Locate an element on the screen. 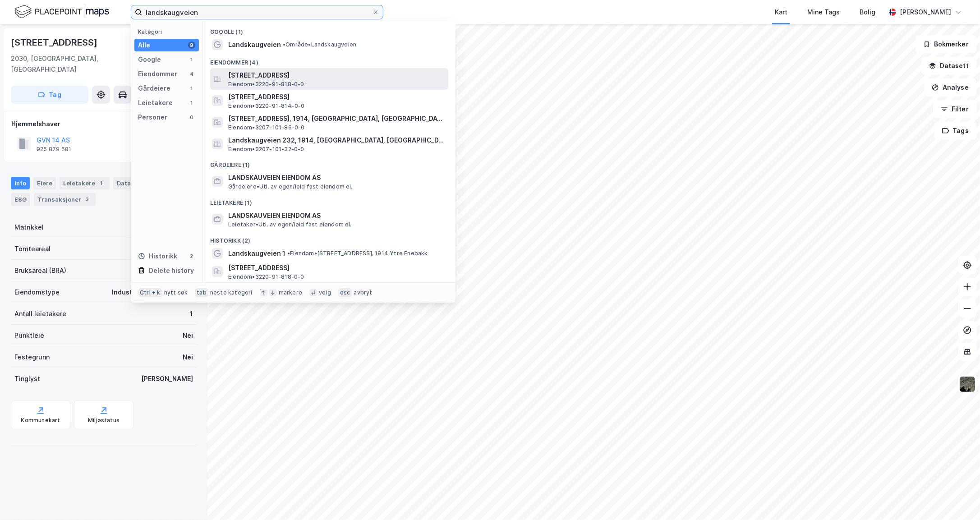 Image resolution: width=980 pixels, height=520 pixels. div: Ctrl + k is located at coordinates (150, 293).